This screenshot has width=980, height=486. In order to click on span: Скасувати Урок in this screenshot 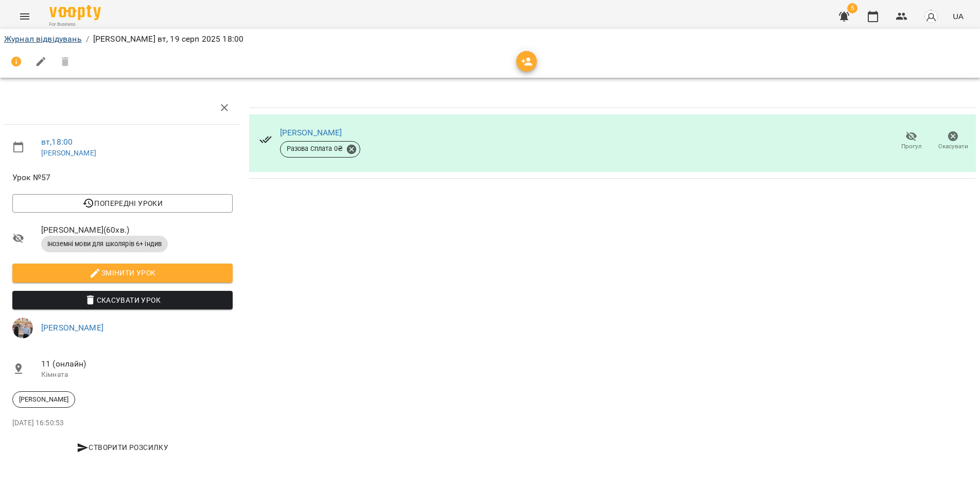, I will do `click(123, 300)`.